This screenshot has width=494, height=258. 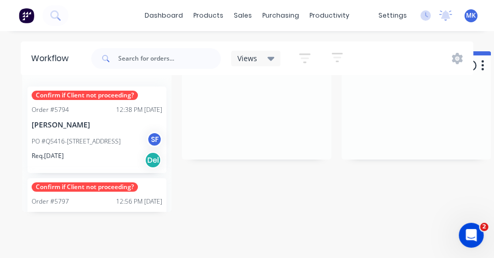 I want to click on div: sales, so click(x=242, y=16).